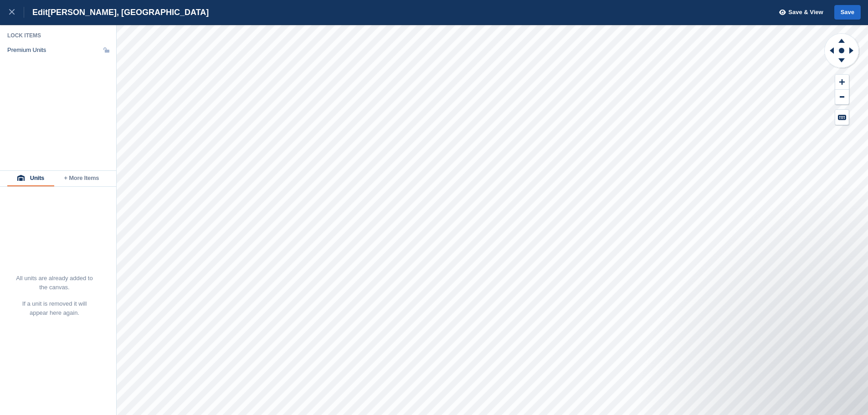  Describe the element at coordinates (26, 50) in the screenshot. I see `div: Premium Units` at that location.